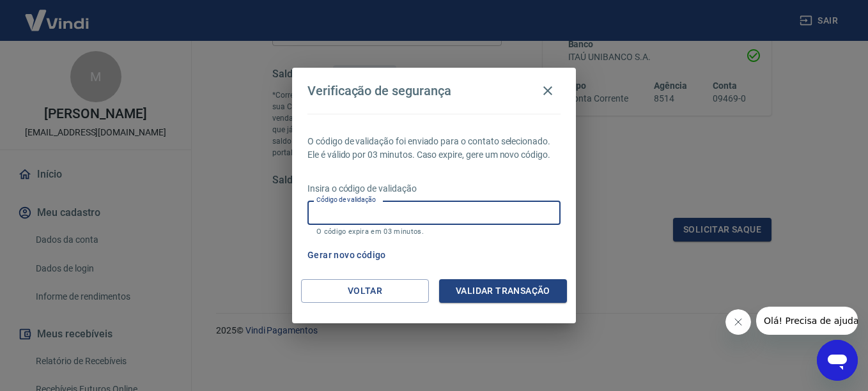 The width and height of the screenshot is (868, 391). I want to click on p: Insira o código de validação, so click(434, 188).